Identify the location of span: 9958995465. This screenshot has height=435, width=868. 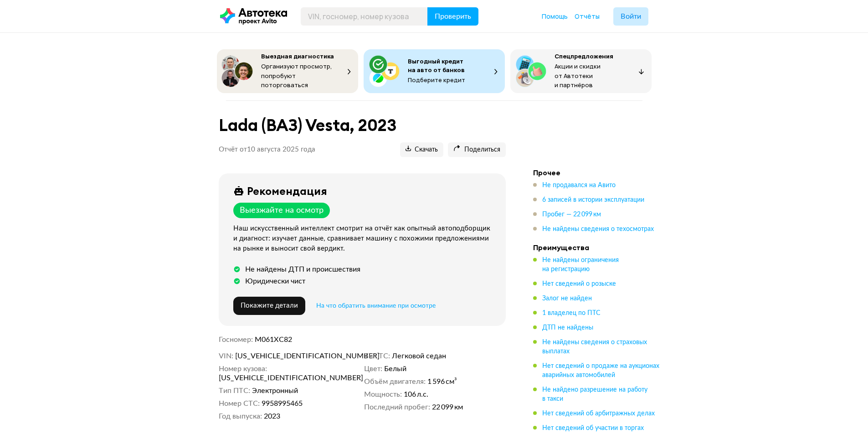
(282, 403).